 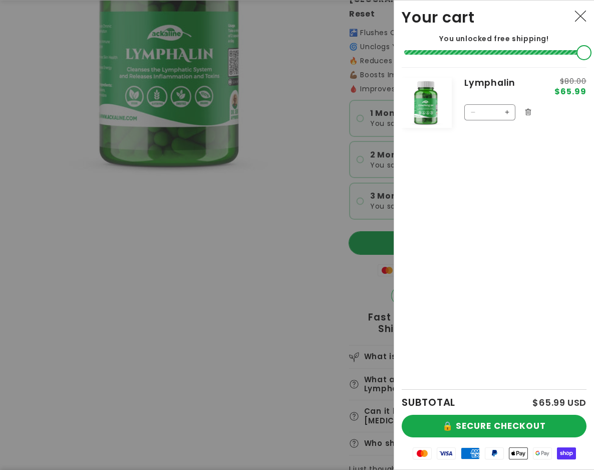 I want to click on span: $65.99, so click(x=571, y=92).